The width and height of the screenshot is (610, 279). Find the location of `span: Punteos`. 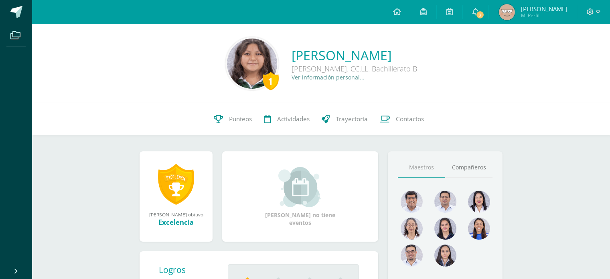

span: Punteos is located at coordinates (240, 119).